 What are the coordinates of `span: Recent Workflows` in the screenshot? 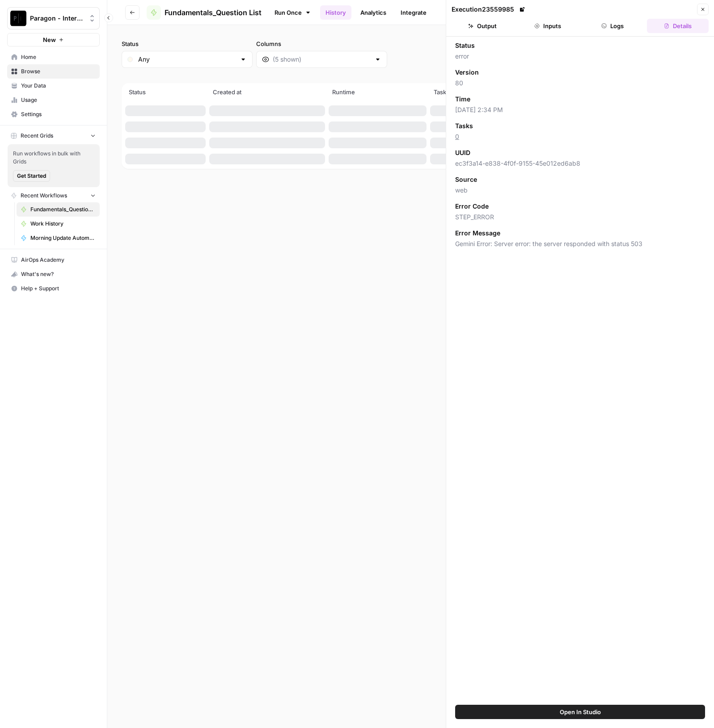 It's located at (44, 196).